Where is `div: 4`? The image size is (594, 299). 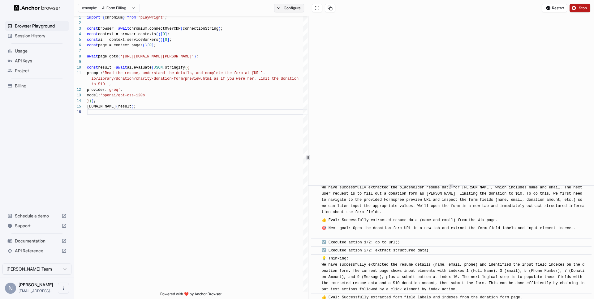
div: 4 is located at coordinates (78, 34).